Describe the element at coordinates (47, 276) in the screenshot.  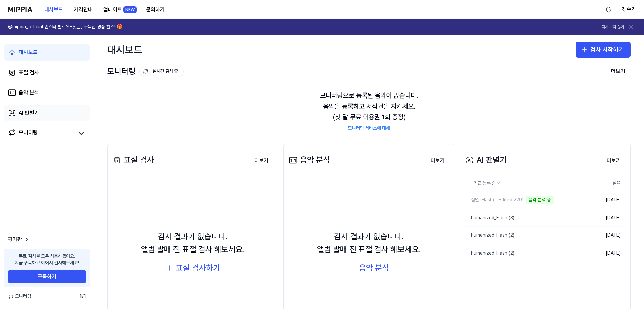
I see `a: 구독하기` at that location.